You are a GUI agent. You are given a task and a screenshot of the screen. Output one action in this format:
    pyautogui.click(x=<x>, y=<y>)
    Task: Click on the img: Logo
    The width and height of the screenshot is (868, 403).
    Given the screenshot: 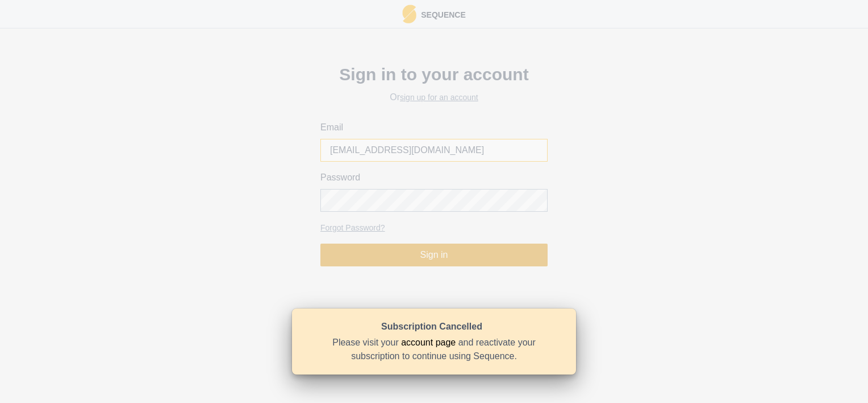 What is the action you would take?
    pyautogui.click(x=409, y=13)
    